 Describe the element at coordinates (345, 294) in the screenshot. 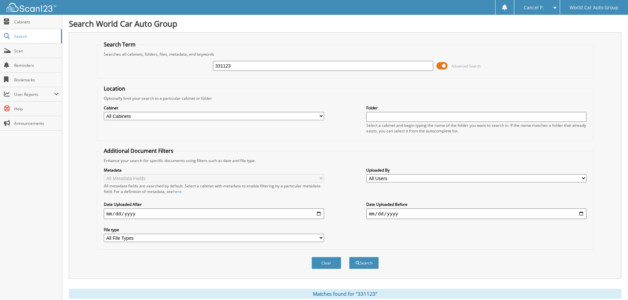

I see `div: Matches found for "331123"` at that location.